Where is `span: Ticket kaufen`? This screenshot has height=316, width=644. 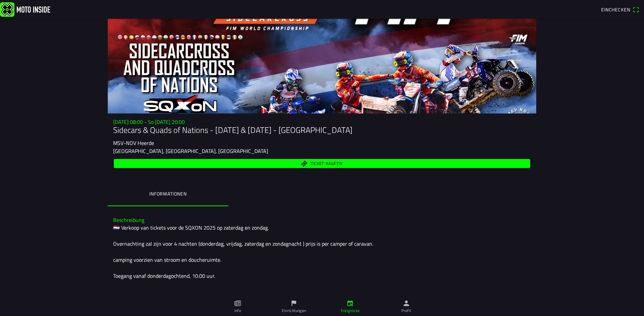 span: Ticket kaufen is located at coordinates (326, 164).